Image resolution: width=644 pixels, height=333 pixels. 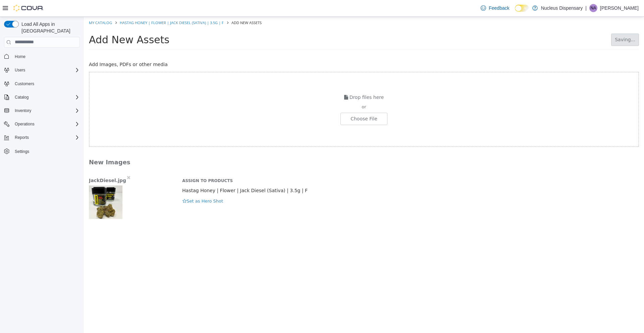 I want to click on button: Set as Hero Shot, so click(x=119, y=184).